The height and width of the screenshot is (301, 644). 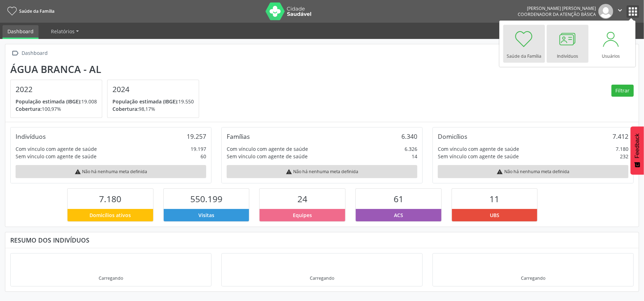 What do you see at coordinates (494, 215) in the screenshot?
I see `span: UBS` at bounding box center [494, 215].